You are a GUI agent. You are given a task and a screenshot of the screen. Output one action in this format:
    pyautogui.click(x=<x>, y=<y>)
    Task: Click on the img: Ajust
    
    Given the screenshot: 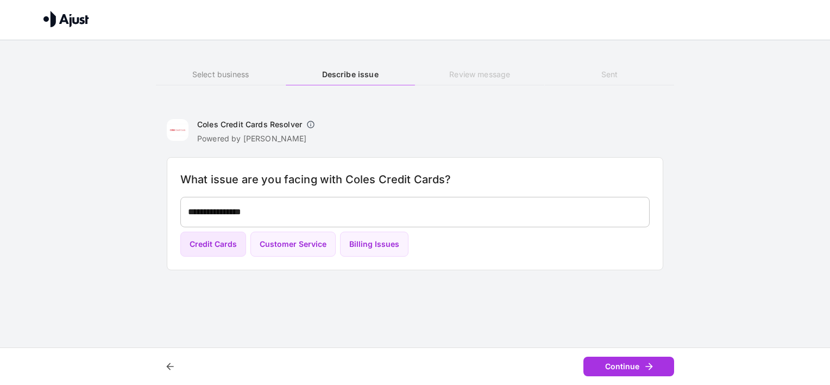 What is the action you would take?
    pyautogui.click(x=66, y=19)
    